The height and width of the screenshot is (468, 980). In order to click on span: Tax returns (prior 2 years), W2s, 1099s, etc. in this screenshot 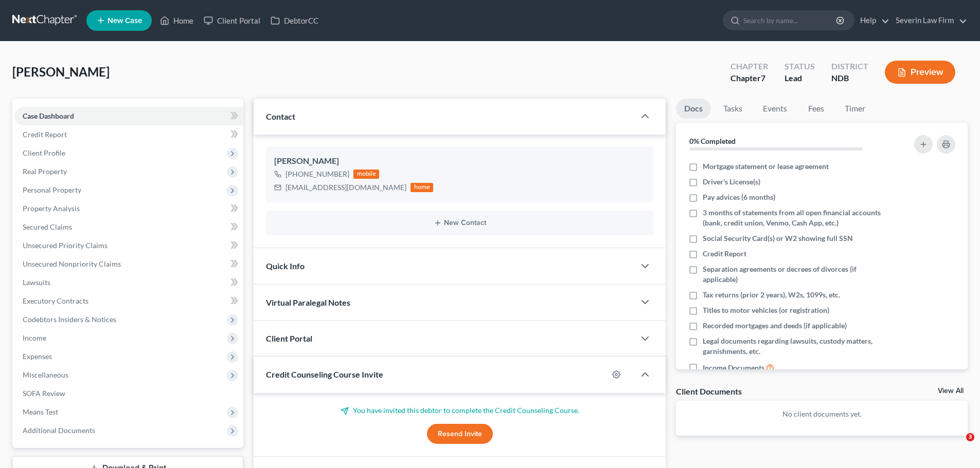, I will do `click(771, 295)`.